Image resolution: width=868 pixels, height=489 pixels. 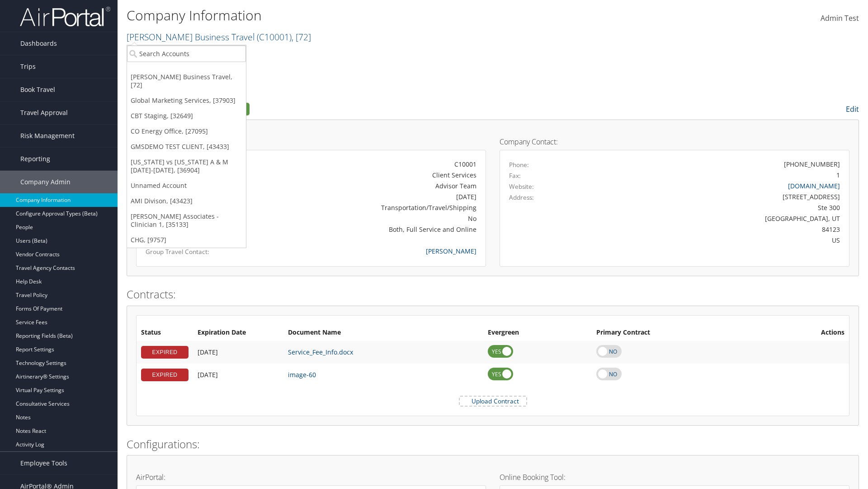 What do you see at coordinates (44, 463) in the screenshot?
I see `span: Employee Tools` at bounding box center [44, 463].